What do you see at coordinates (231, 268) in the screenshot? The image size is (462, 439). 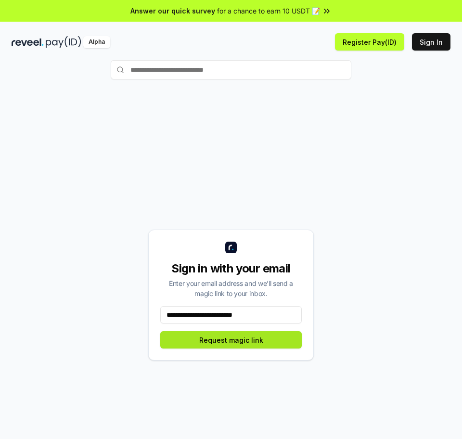 I see `div: Sign in with your email` at bounding box center [231, 268].